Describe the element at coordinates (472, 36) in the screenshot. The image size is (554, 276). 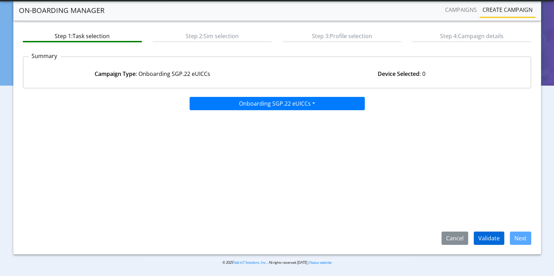
I see `btn: Step 4: Campaign details` at that location.